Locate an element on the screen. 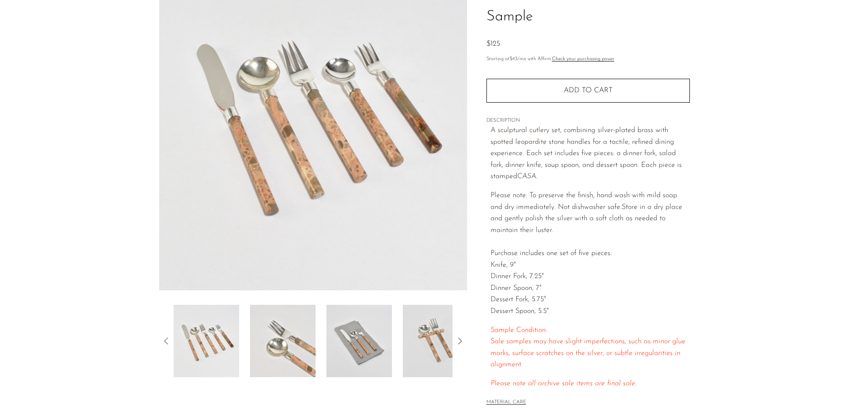 The width and height of the screenshot is (868, 412). span: Add to cart is located at coordinates (588, 90).